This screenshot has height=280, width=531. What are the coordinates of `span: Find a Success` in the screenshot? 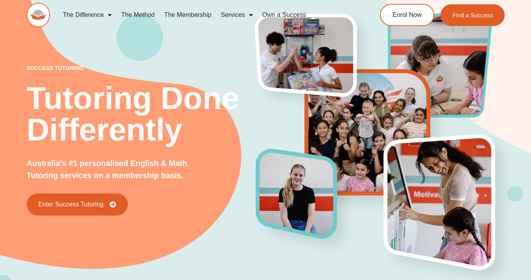 It's located at (473, 15).